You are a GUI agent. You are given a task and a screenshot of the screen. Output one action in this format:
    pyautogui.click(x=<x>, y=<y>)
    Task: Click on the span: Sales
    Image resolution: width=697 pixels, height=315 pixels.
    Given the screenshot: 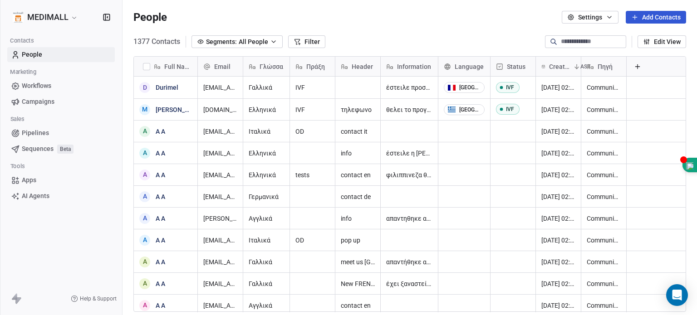 What is the action you would take?
    pyautogui.click(x=17, y=119)
    